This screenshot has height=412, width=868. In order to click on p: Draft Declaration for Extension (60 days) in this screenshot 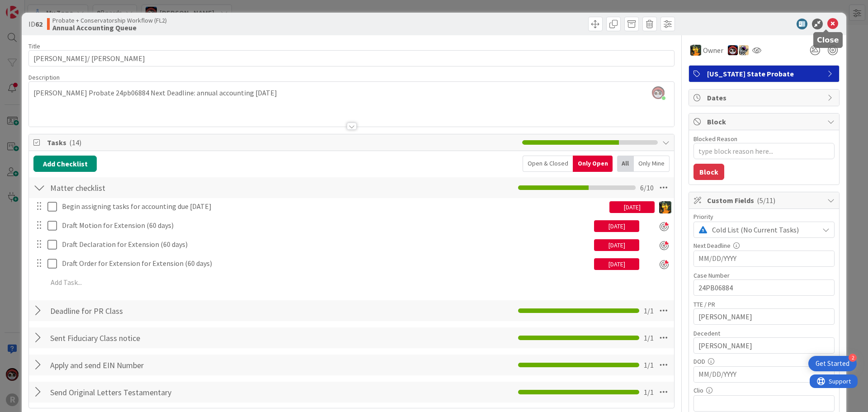, I will do `click(326, 244)`.